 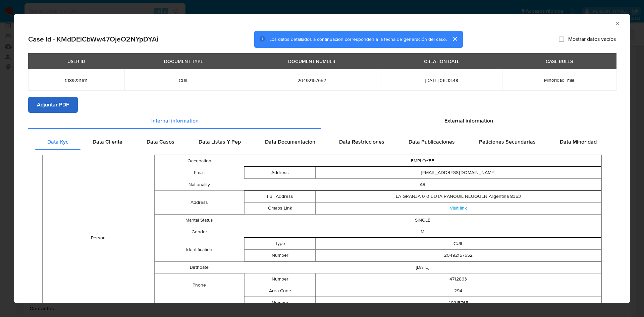 What do you see at coordinates (322, 158) in the screenshot?
I see `div: closure-recommendation-modal` at bounding box center [322, 158].